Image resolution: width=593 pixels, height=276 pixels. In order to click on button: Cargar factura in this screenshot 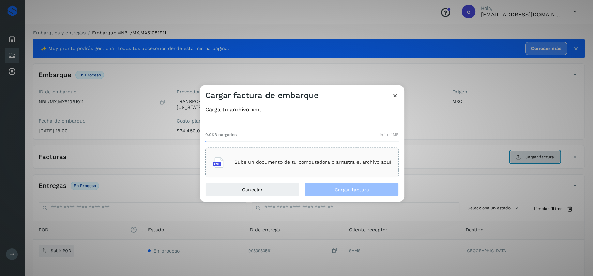, I will do `click(352, 190)`.